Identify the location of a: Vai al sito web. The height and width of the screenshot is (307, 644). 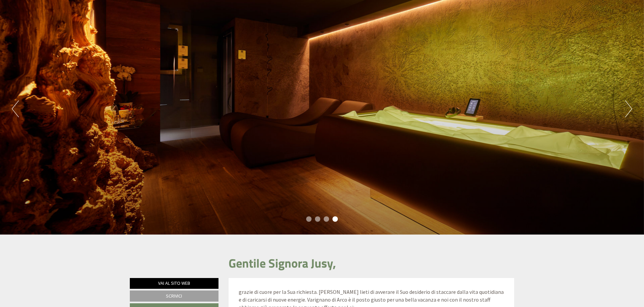
(174, 284).